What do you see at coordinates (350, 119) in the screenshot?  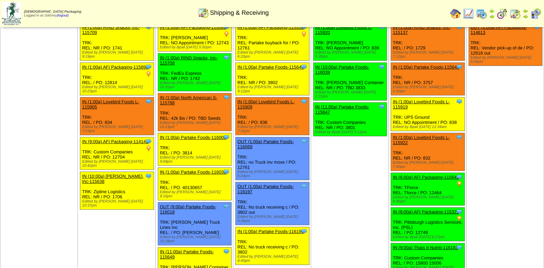 I see `div: TRK: Custom Companies REL: NR / PO: 3801` at bounding box center [350, 119].